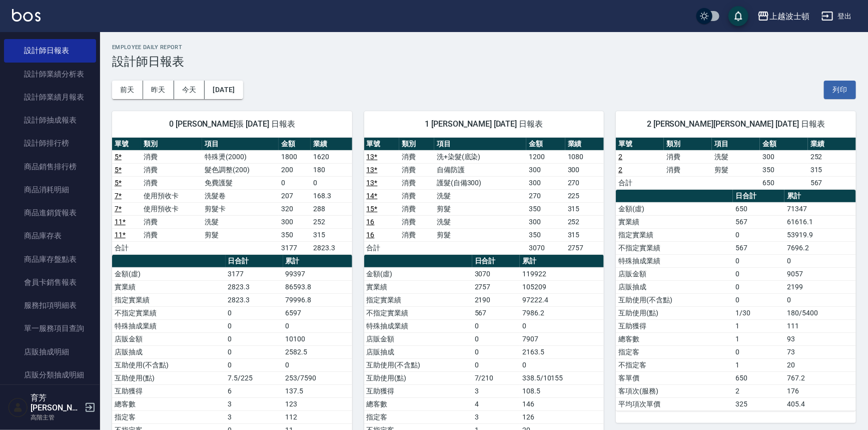 The image size is (868, 430). What do you see at coordinates (240, 208) in the screenshot?
I see `td: 剪髮卡` at bounding box center [240, 208].